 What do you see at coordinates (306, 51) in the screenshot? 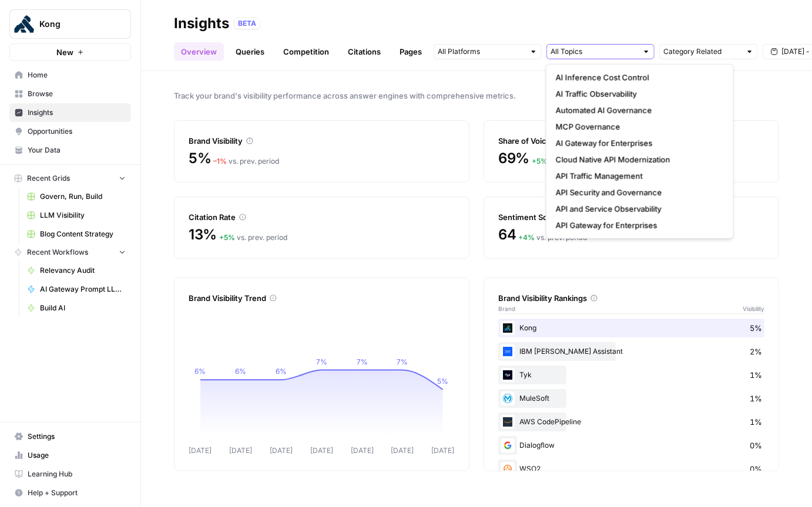
I see `a: Competition` at bounding box center [306, 51].